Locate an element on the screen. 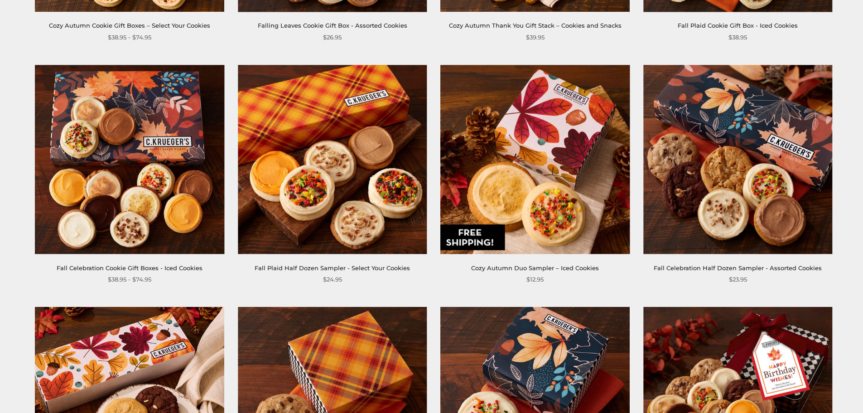 This screenshot has width=863, height=413. span: $12.95 is located at coordinates (535, 279).